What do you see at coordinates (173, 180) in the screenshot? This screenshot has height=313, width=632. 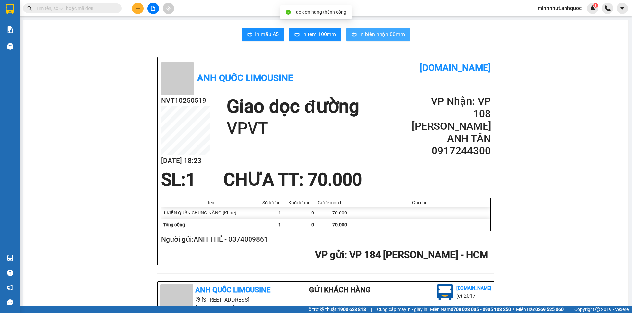 I see `span: SL:` at bounding box center [173, 180].